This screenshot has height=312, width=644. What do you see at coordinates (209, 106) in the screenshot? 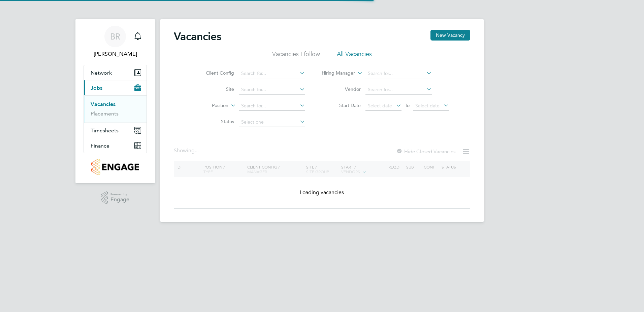
I see `label: Position` at bounding box center [209, 106].